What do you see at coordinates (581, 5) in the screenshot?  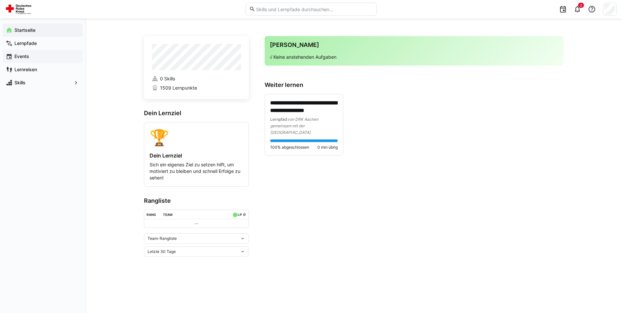 I see `span: 2` at bounding box center [581, 5].